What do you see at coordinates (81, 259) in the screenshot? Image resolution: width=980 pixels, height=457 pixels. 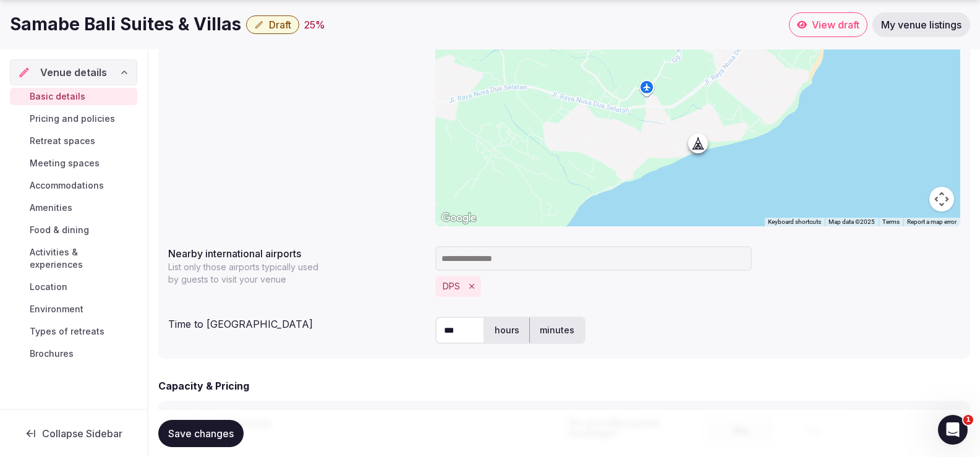 I see `span: Activities & experiences` at bounding box center [81, 259].